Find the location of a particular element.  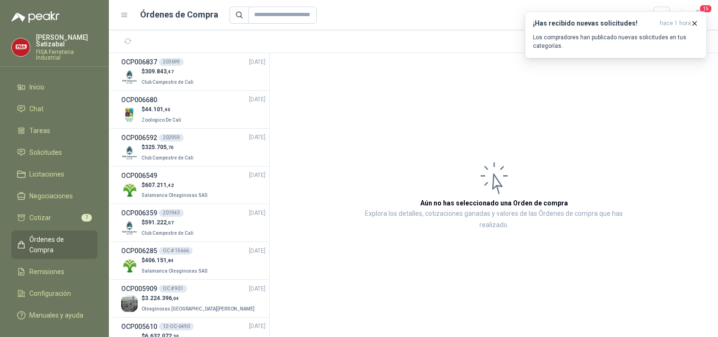

span: Solicitudes is located at coordinates (45, 152).